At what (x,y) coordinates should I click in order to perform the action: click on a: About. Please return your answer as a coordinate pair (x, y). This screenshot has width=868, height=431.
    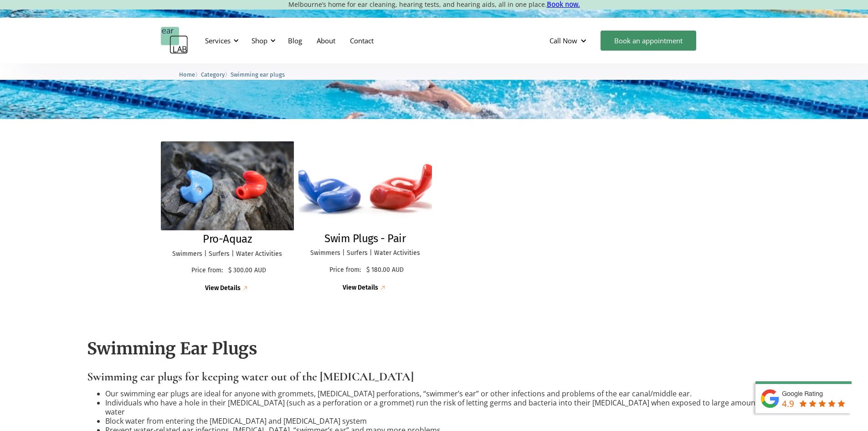
    Looking at the image, I should click on (326, 41).